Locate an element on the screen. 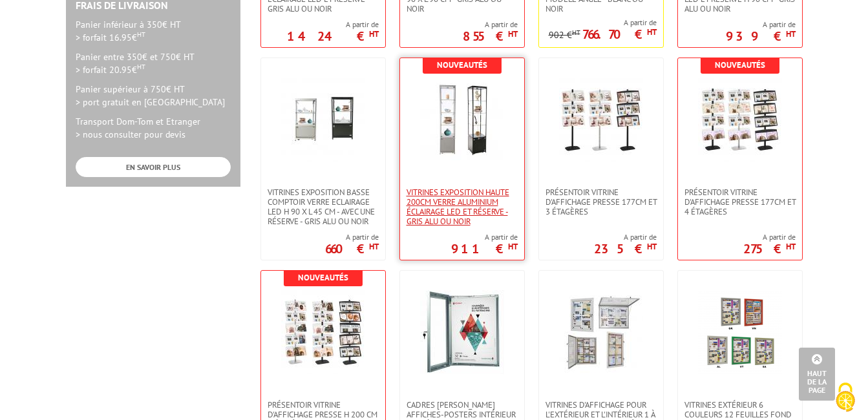 This screenshot has width=868, height=420. span: > nous consulter pour devis is located at coordinates (130, 135).